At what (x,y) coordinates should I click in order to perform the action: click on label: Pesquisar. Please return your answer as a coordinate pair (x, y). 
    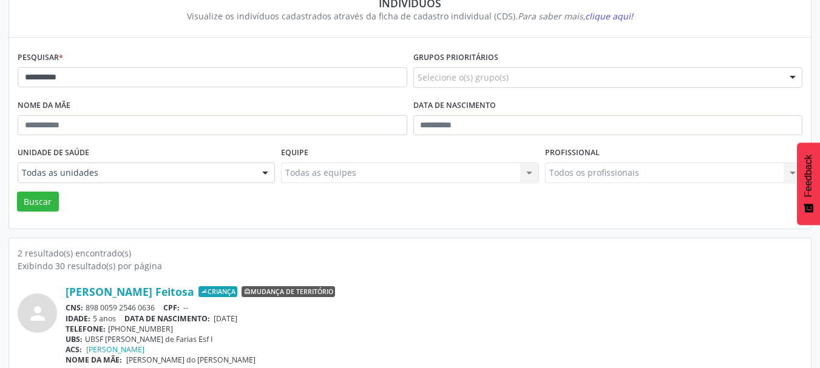
    Looking at the image, I should click on (40, 58).